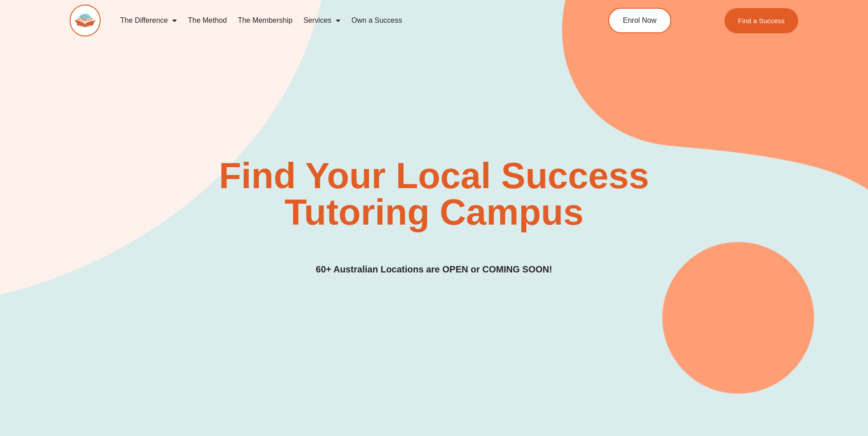  What do you see at coordinates (640, 20) in the screenshot?
I see `span: Enrol Now` at bounding box center [640, 20].